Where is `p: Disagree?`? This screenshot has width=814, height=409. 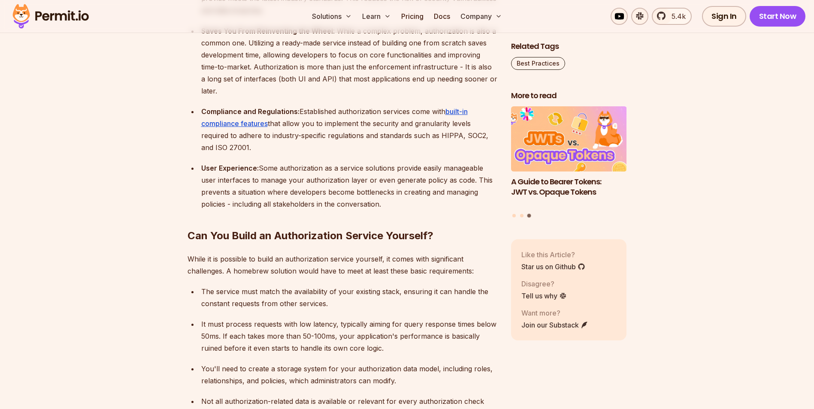
p: Disagree? is located at coordinates (544, 284).